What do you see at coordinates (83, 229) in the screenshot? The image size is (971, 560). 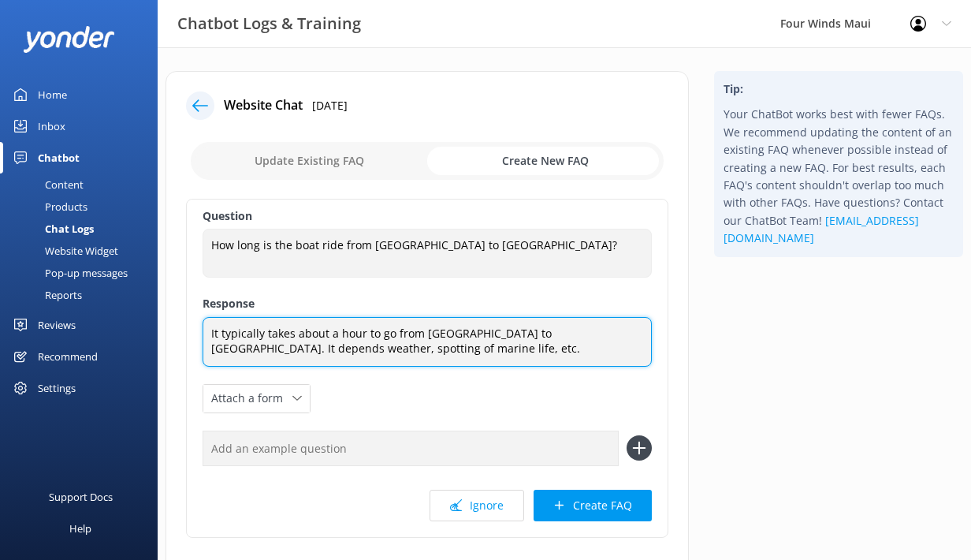 I see `a: Chat Logs` at bounding box center [83, 229].